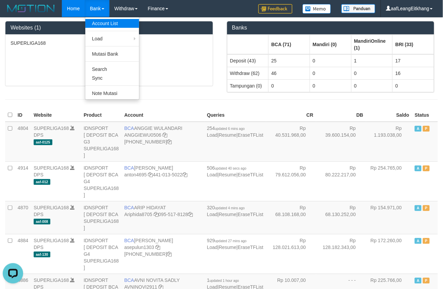 The width and height of the screenshot is (443, 289). Describe the element at coordinates (23, 142) in the screenshot. I see `td: 4804` at that location.